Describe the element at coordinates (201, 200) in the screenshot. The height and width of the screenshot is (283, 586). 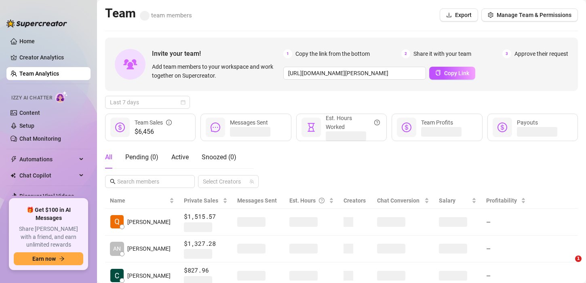
I see `span: Private Sales` at that location.